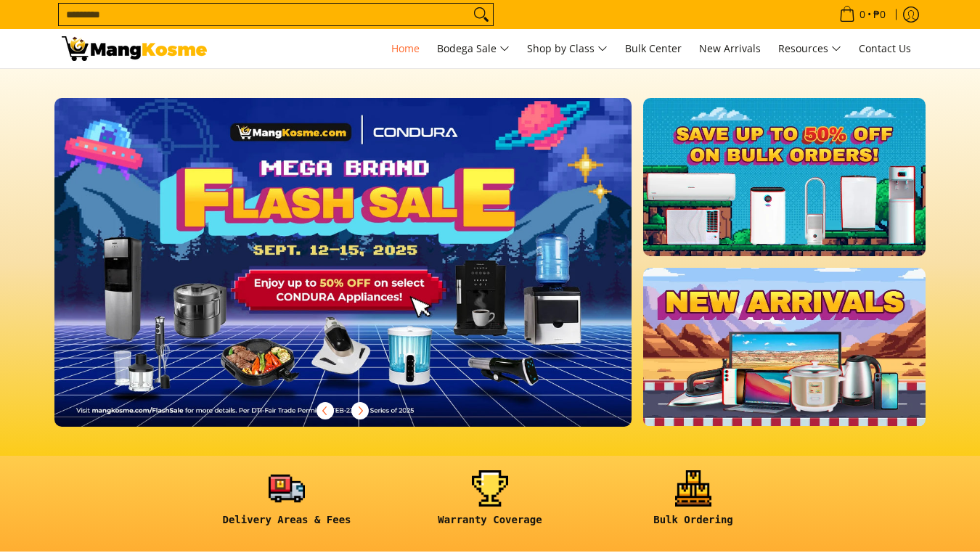 Image resolution: width=980 pixels, height=553 pixels. I want to click on nav: Main Menu, so click(570, 49).